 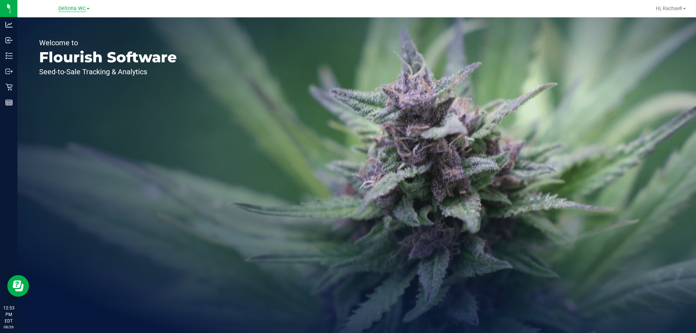 What do you see at coordinates (9, 103) in the screenshot?
I see `inline-svg: Reports` at bounding box center [9, 103].